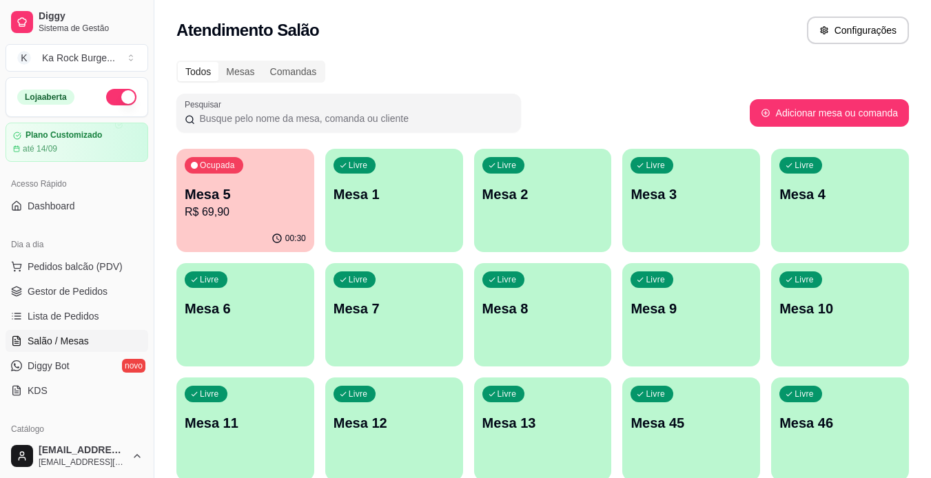  Describe the element at coordinates (90, 17) in the screenshot. I see `span: Diggy` at that location.